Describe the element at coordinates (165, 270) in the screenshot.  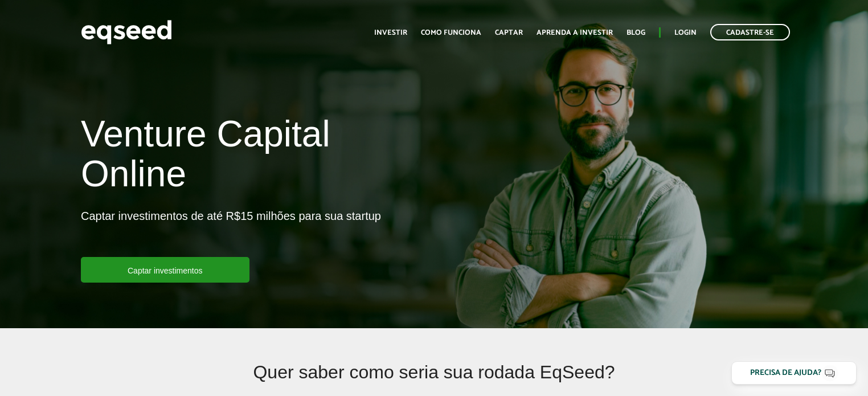
I see `a: Captar investimentos` at that location.